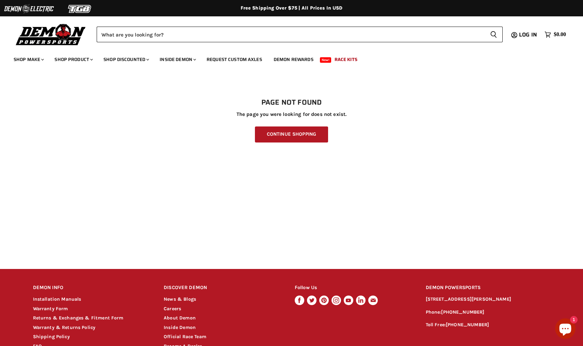 The height and width of the screenshot is (346, 583). Describe the element at coordinates (286, 58) in the screenshot. I see `ul: Main menu` at that location.